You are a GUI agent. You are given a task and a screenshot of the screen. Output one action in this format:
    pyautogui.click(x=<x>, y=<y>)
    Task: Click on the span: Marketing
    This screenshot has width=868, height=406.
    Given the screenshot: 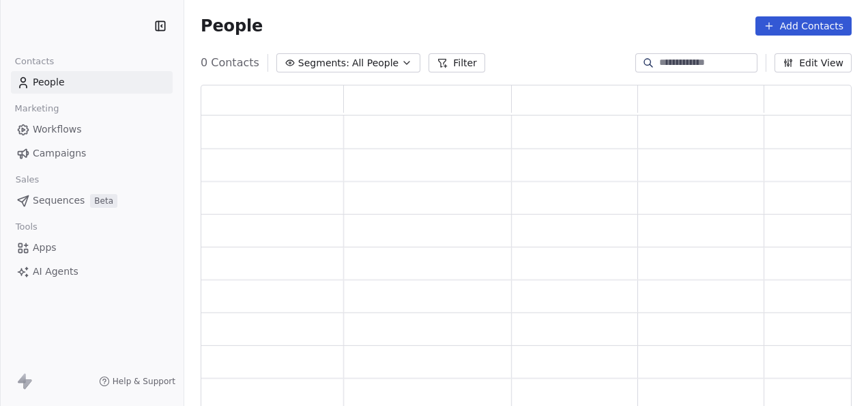 What is the action you would take?
    pyautogui.click(x=37, y=108)
    